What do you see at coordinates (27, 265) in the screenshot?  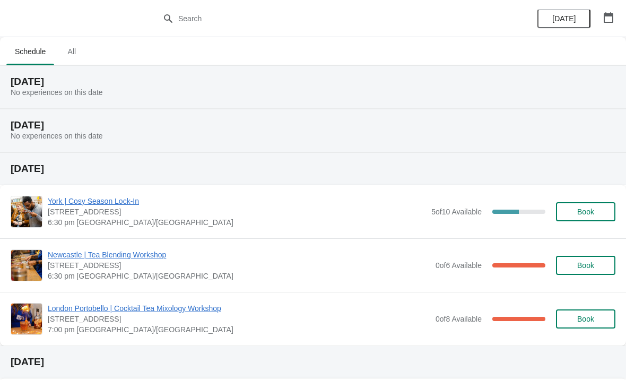 I see `img: Newcastle | Tea Blending Workshop | 123 Grainger Street, Newcastle upon Tyne, NE1 5AE | 6:30 pm E...` at bounding box center [27, 265].